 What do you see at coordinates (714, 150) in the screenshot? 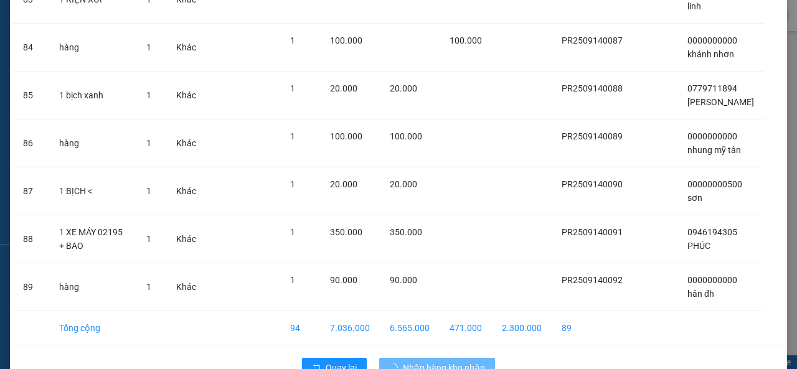
I see `span: nhung mỹ tân` at bounding box center [714, 150].